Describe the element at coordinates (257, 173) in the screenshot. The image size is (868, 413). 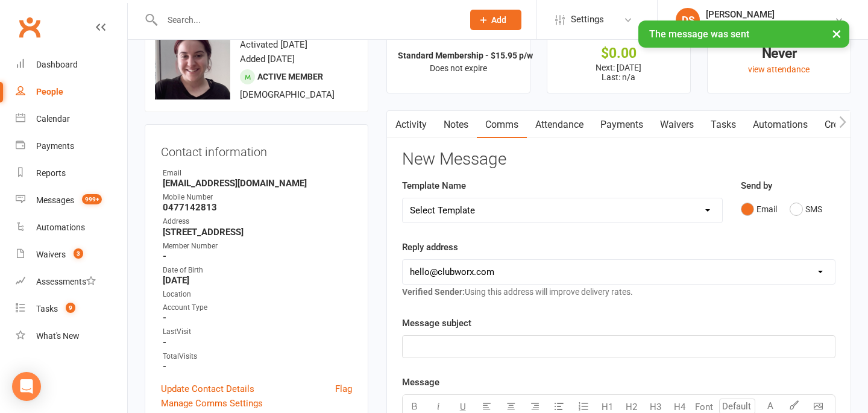
I see `div: Email` at that location.